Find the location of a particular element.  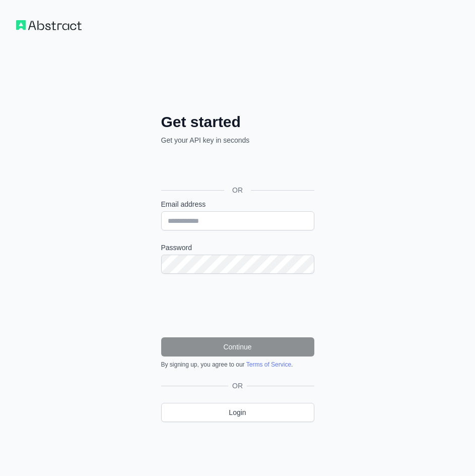

a: Terms of Service is located at coordinates (269, 364).